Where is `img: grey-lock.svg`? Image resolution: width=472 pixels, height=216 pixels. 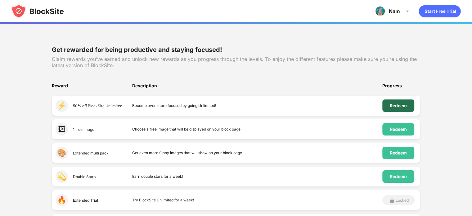
img: grey-lock.svg is located at coordinates (392, 200).